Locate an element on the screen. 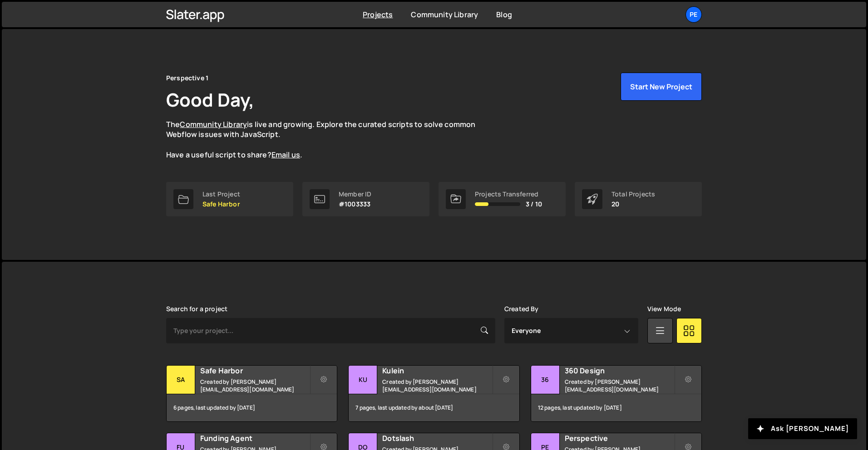 Image resolution: width=868 pixels, height=450 pixels. p: Safe Harbor is located at coordinates (221, 204).